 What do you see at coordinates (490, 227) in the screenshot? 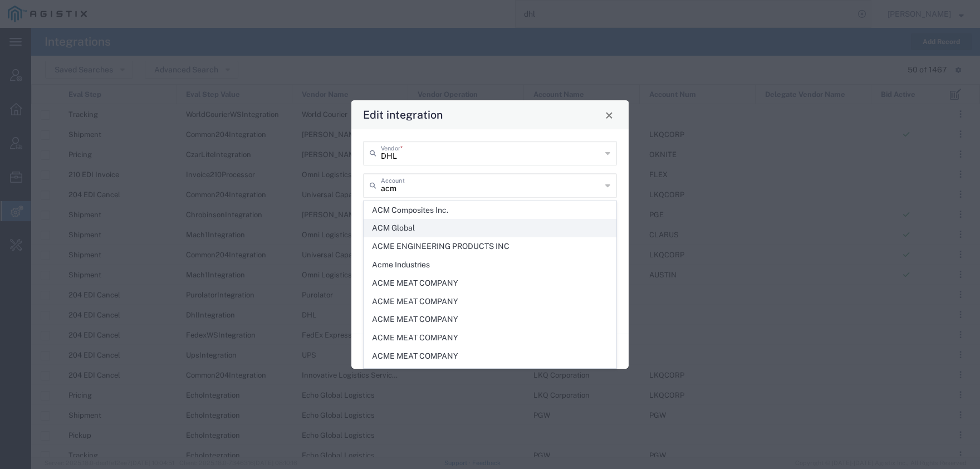
I see `span: ACM Global` at bounding box center [490, 227].